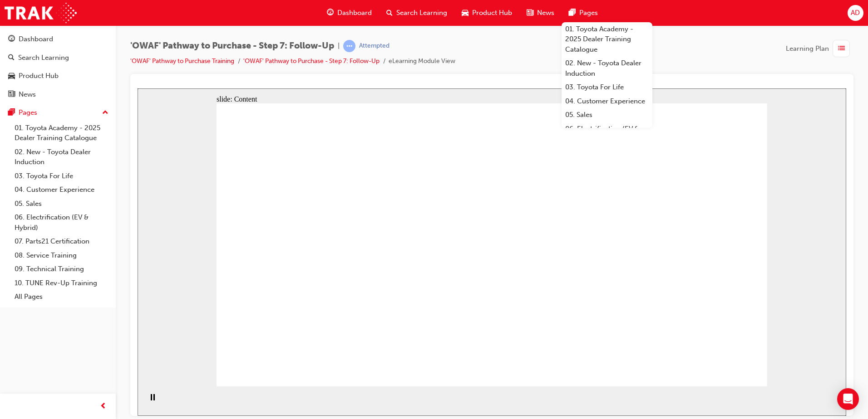 The width and height of the screenshot is (868, 419). Describe the element at coordinates (61, 255) in the screenshot. I see `a: 08. Service Training` at that location.